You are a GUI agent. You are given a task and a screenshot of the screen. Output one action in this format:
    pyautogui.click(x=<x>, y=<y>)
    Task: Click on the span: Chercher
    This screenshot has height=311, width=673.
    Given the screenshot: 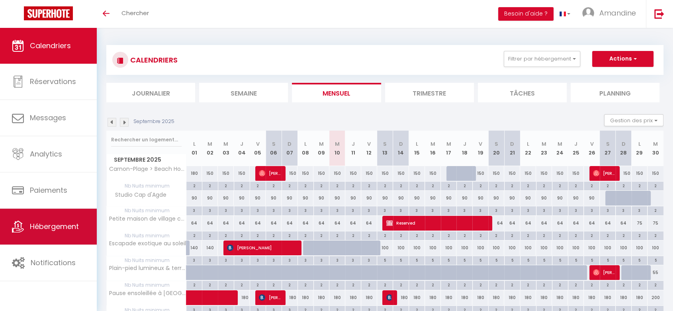 What is the action you would take?
    pyautogui.click(x=135, y=13)
    